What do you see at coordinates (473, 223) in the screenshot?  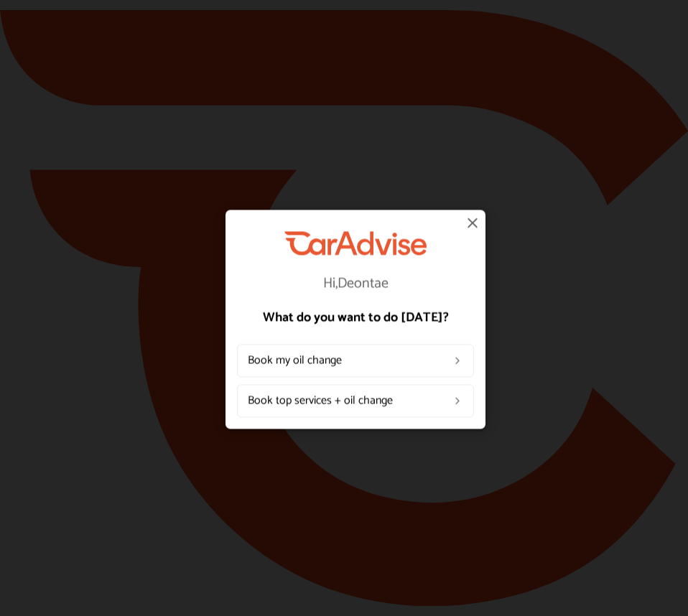 I see `img: close-icon.a004319c.svg` at bounding box center [473, 223].